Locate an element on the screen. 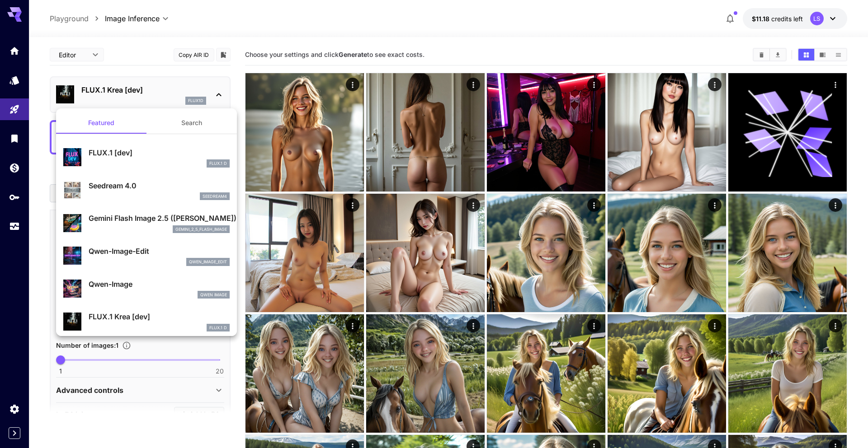 The height and width of the screenshot is (448, 868). div: Qwen-ImageQwen Image is located at coordinates (147, 288).